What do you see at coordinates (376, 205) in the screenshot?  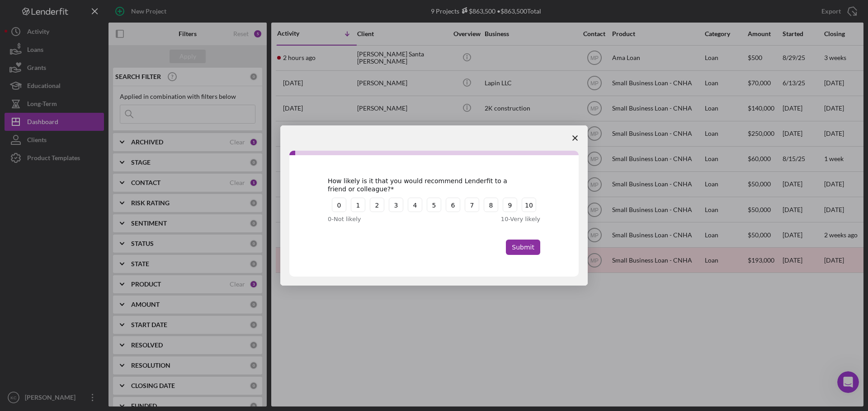 I see `button: 2` at bounding box center [376, 205].